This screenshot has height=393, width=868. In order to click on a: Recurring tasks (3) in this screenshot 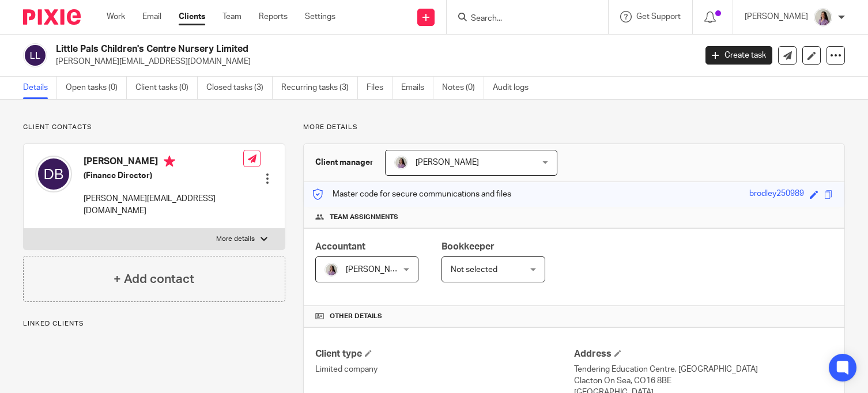, I will do `click(320, 87)`.